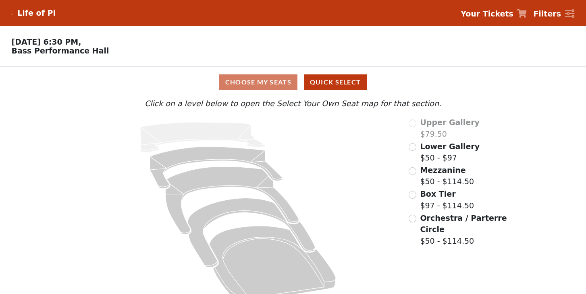 Image resolution: width=586 pixels, height=294 pixels. I want to click on label: $50 - $97, so click(450, 152).